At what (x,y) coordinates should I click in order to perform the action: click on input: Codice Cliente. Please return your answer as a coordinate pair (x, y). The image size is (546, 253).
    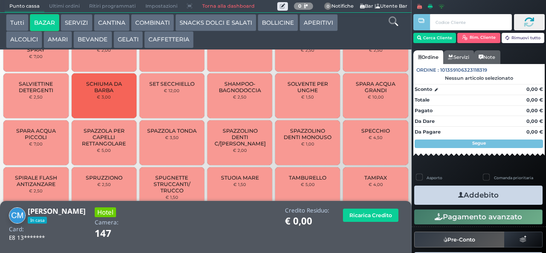
    Looking at the image, I should click on (470, 22).